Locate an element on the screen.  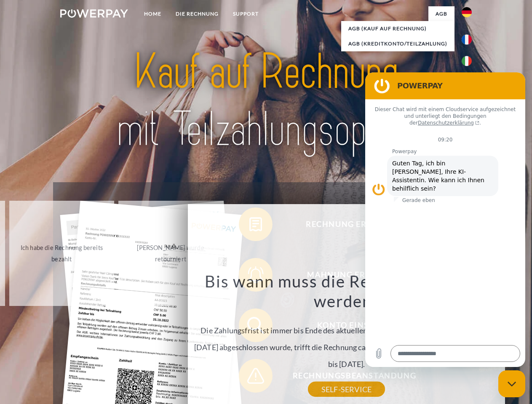
a: Home is located at coordinates (152, 14).